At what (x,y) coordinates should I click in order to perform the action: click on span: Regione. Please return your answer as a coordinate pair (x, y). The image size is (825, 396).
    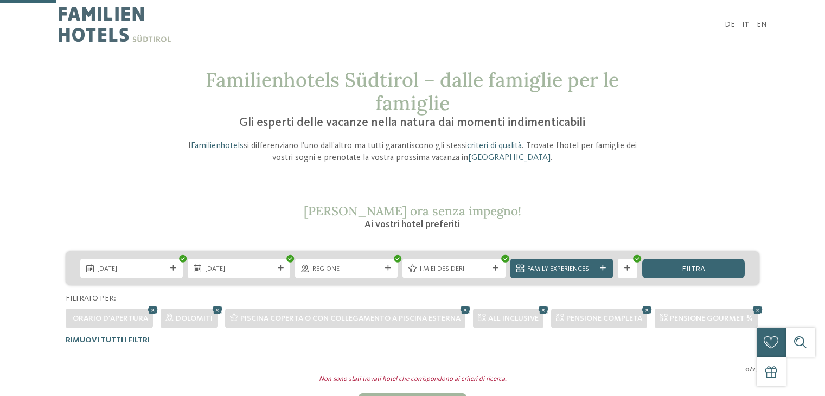
    Looking at the image, I should click on (347, 269).